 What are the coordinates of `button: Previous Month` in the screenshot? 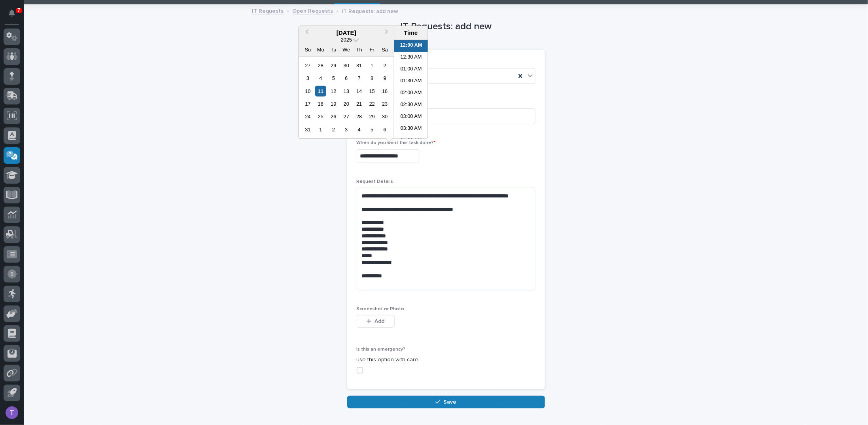 It's located at (306, 33).